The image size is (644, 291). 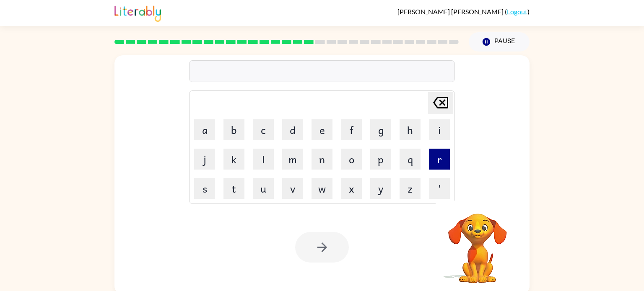 I want to click on button: p, so click(x=381, y=159).